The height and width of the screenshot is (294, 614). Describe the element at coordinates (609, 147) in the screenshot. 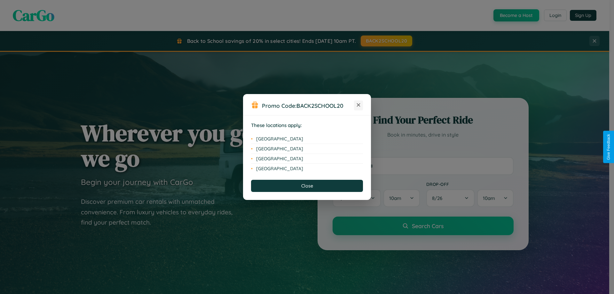

I see `div: Give Feedback` at that location.